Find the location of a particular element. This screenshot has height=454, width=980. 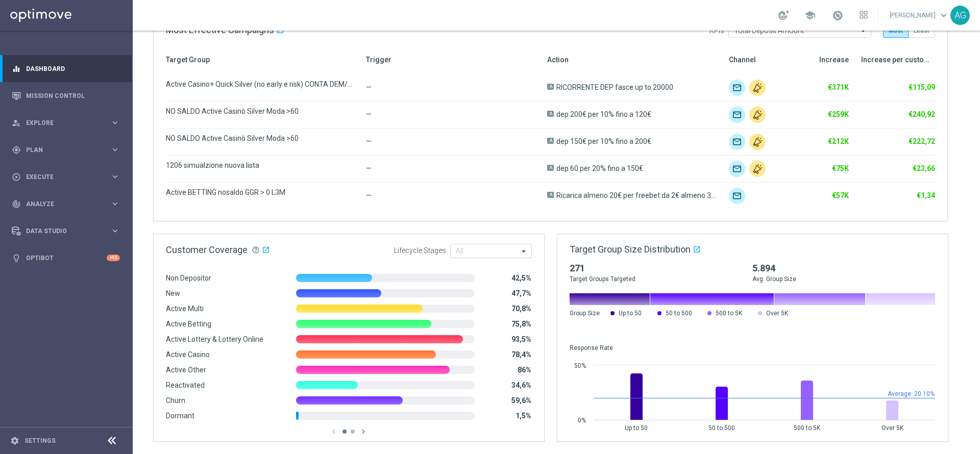

button: person_search Explore keyboard_arrow_right is located at coordinates (66, 123).